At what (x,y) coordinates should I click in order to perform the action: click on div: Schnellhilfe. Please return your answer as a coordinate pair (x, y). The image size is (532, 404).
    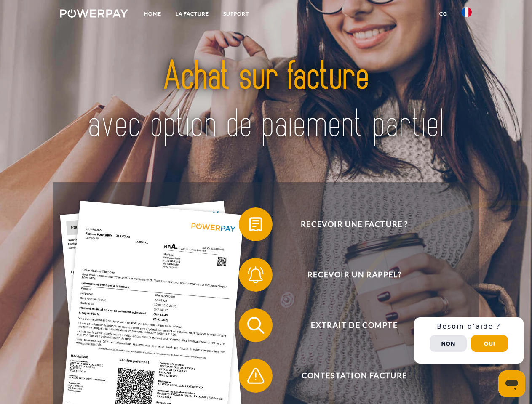
    Looking at the image, I should click on (469, 340).